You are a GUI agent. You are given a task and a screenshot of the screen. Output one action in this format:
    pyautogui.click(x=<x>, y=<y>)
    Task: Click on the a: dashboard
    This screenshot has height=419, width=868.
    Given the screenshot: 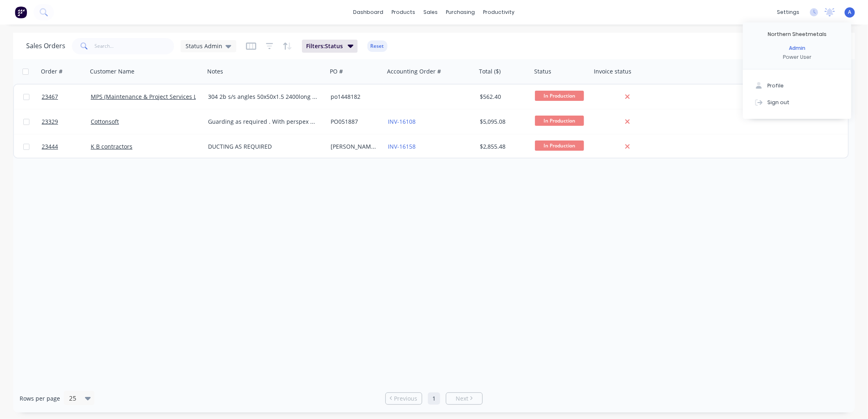 What is the action you would take?
    pyautogui.click(x=369, y=12)
    